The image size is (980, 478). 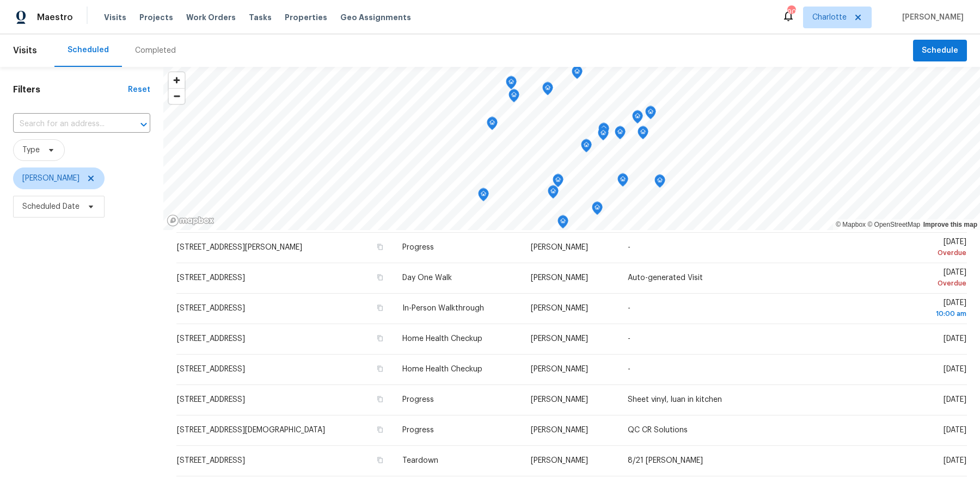 What do you see at coordinates (658, 431) in the screenshot?
I see `span: QC CR Solutions` at bounding box center [658, 431].